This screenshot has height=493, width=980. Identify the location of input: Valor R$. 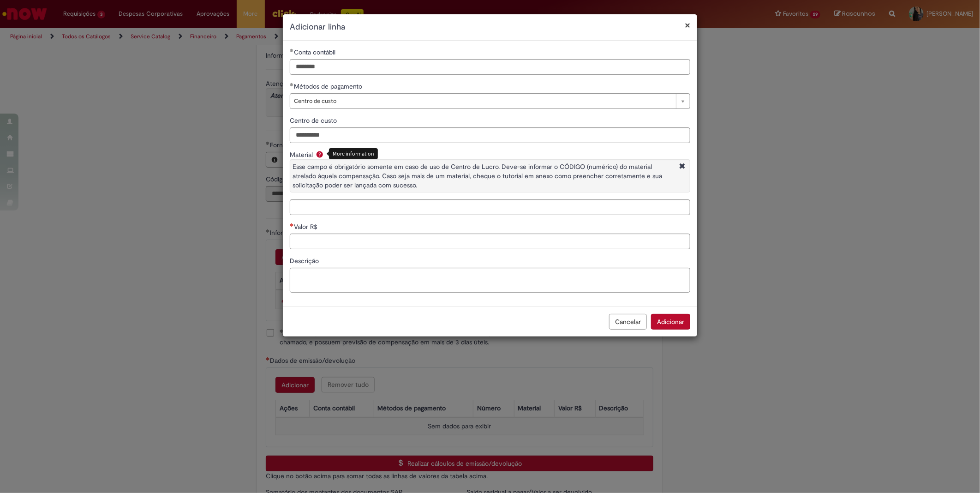
(490, 241).